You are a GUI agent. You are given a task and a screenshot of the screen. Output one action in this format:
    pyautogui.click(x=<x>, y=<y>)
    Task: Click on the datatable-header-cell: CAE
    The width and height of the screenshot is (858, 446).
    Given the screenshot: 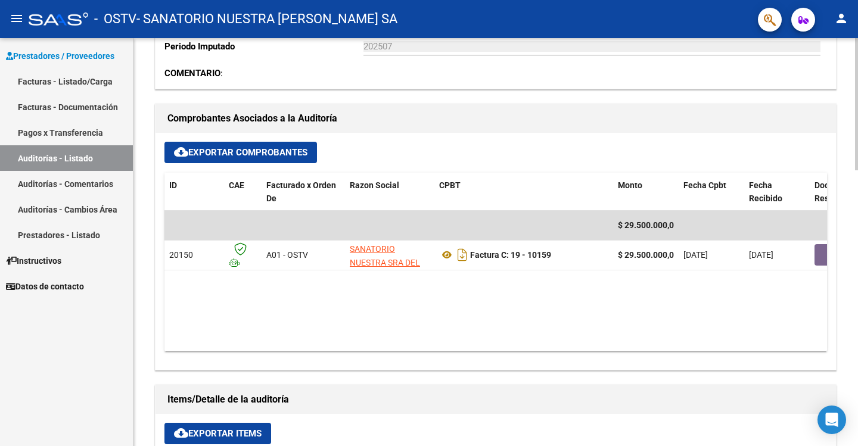 What is the action you would take?
    pyautogui.click(x=242, y=192)
    